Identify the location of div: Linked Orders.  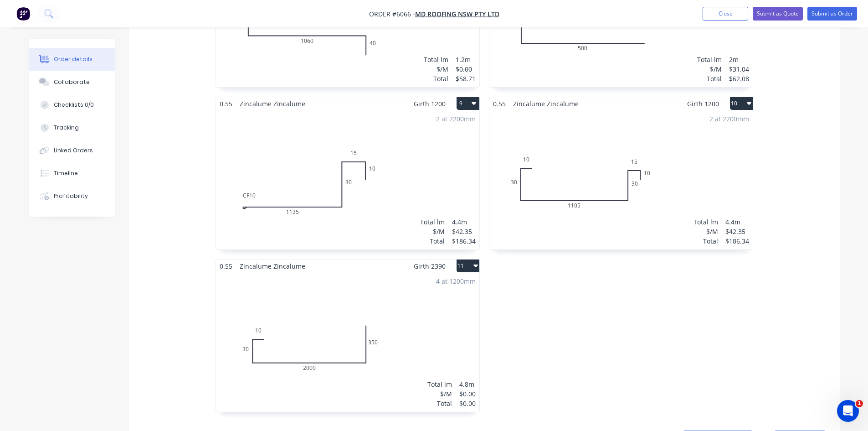
(73, 151).